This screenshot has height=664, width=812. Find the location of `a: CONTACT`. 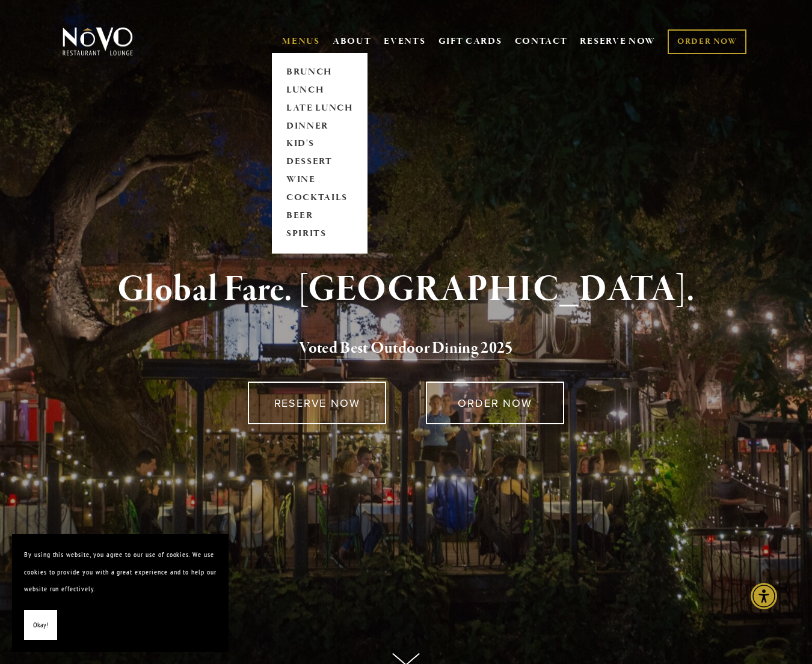

a: CONTACT is located at coordinates (541, 41).